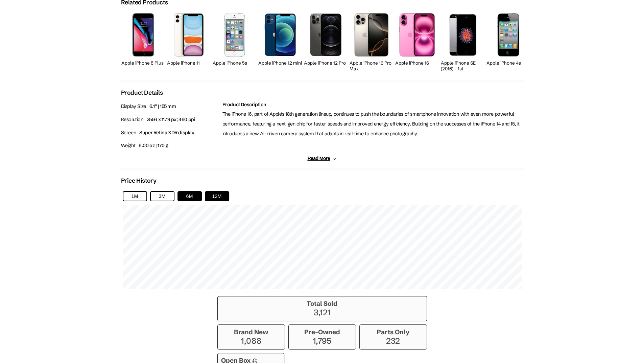 The width and height of the screenshot is (644, 363). I want to click on h2: Apple iPhone 16, so click(417, 63).